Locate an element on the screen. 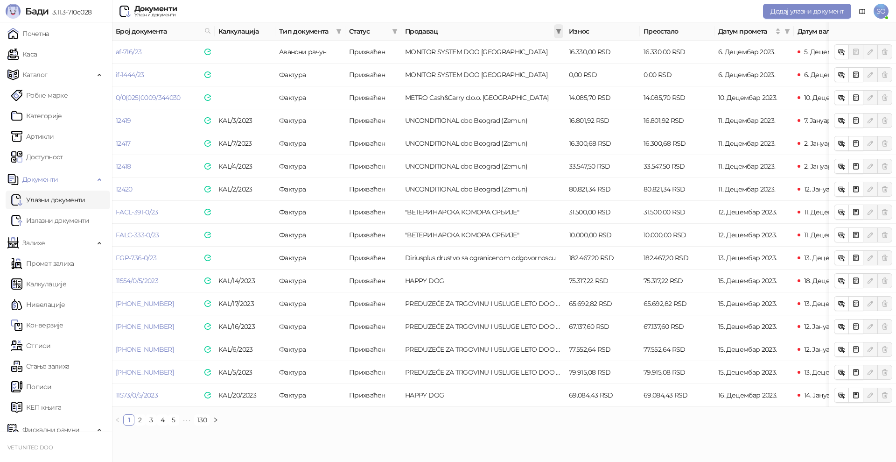  span: Документи is located at coordinates (40, 179).